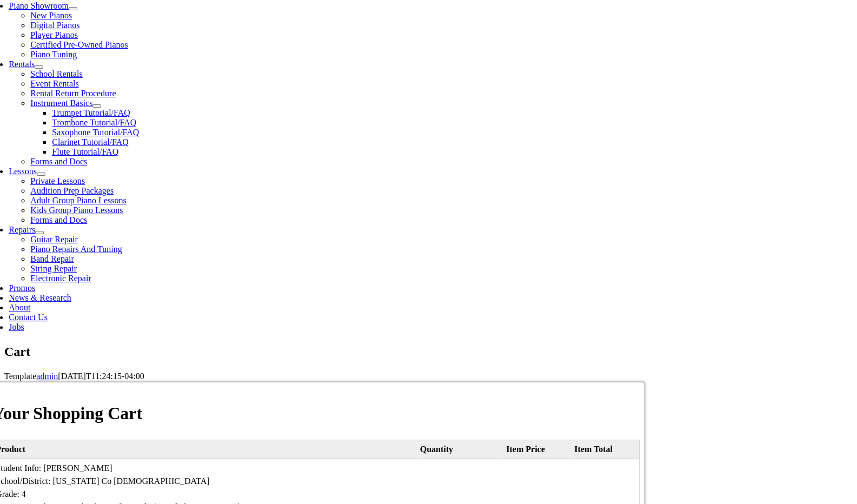 Image resolution: width=857 pixels, height=504 pixels. What do you see at coordinates (56, 74) in the screenshot?
I see `span: School Rentals` at bounding box center [56, 74].